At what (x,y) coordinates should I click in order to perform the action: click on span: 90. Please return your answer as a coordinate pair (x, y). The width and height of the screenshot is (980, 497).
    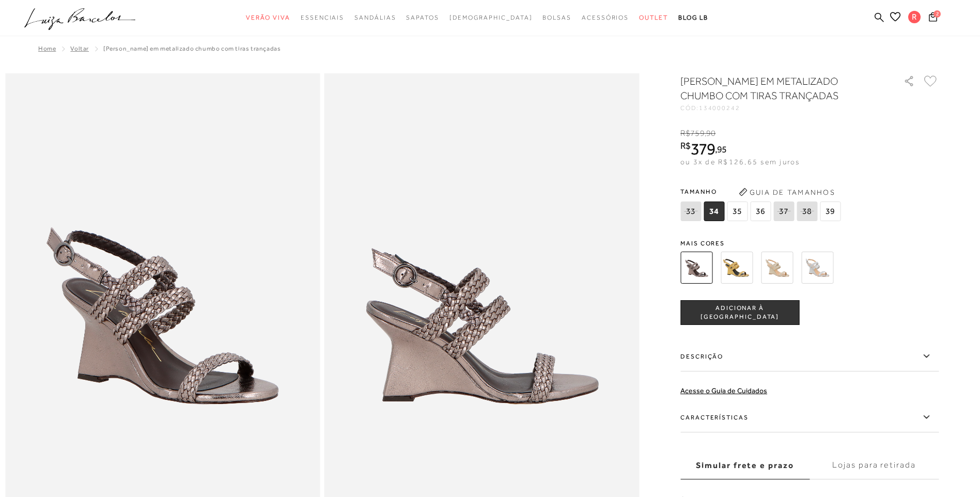
    Looking at the image, I should click on (711, 133).